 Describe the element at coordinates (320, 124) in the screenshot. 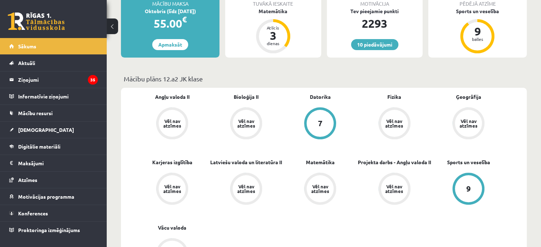

I see `a: 7` at that location.